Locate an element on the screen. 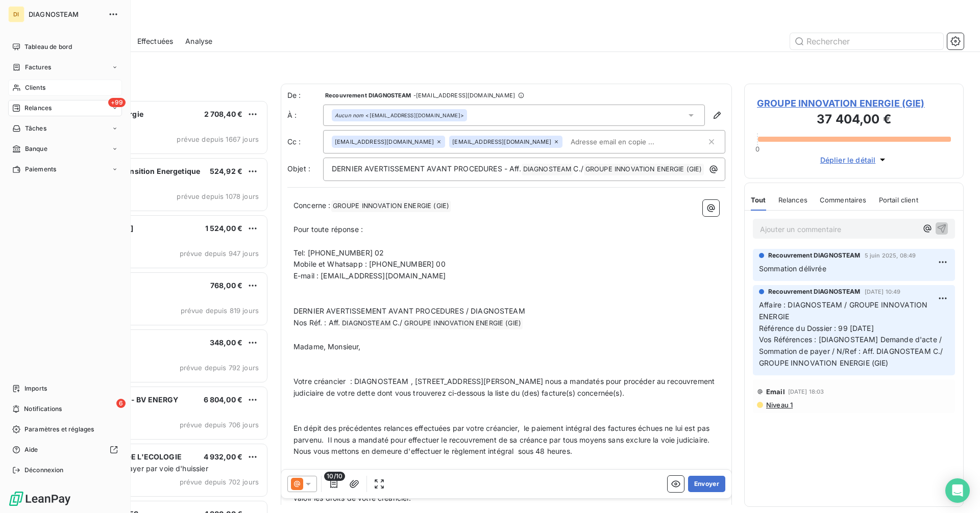 The width and height of the screenshot is (980, 513). div: grid is located at coordinates (159, 306).